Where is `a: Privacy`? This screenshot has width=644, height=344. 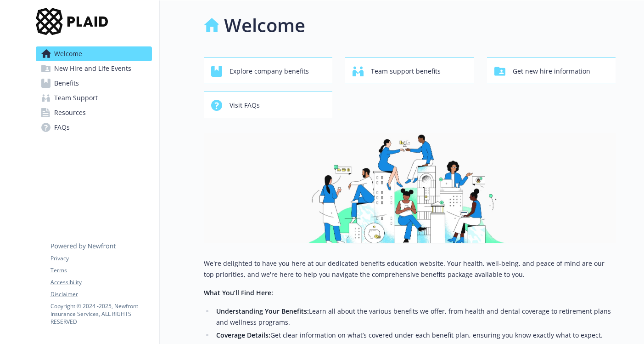 a: Privacy is located at coordinates (101, 258).